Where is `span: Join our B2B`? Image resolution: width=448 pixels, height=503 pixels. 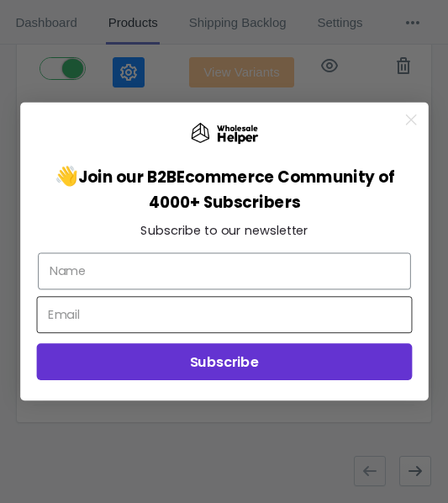
span: Join our B2B is located at coordinates (126, 177).